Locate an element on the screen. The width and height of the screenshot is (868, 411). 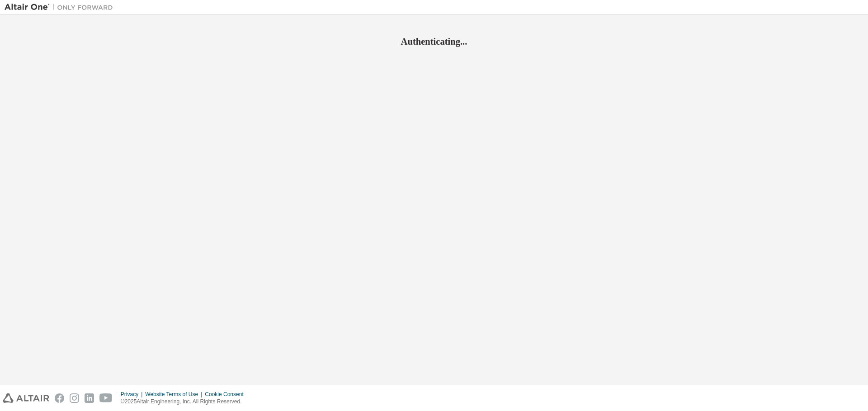
img: instagram.svg is located at coordinates (74, 398).